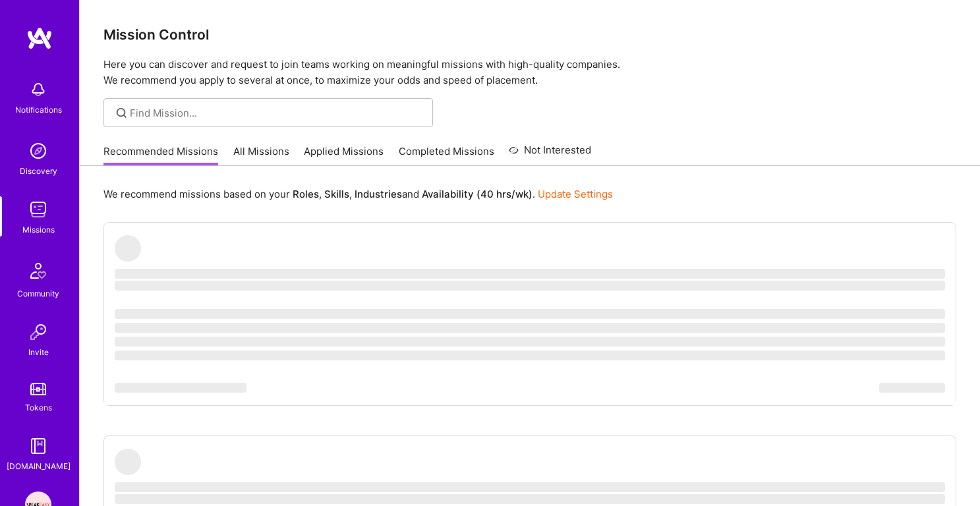 The height and width of the screenshot is (506, 980). I want to click on i: icon SearchGrey, so click(121, 112).